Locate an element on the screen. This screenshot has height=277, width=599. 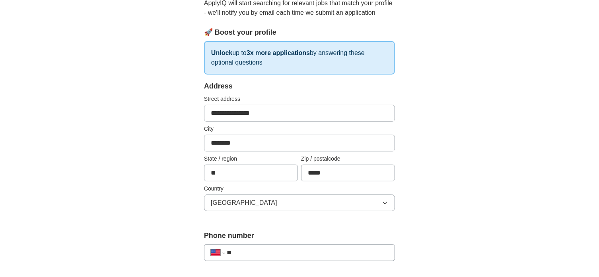
strong: Unlock is located at coordinates (222, 53).